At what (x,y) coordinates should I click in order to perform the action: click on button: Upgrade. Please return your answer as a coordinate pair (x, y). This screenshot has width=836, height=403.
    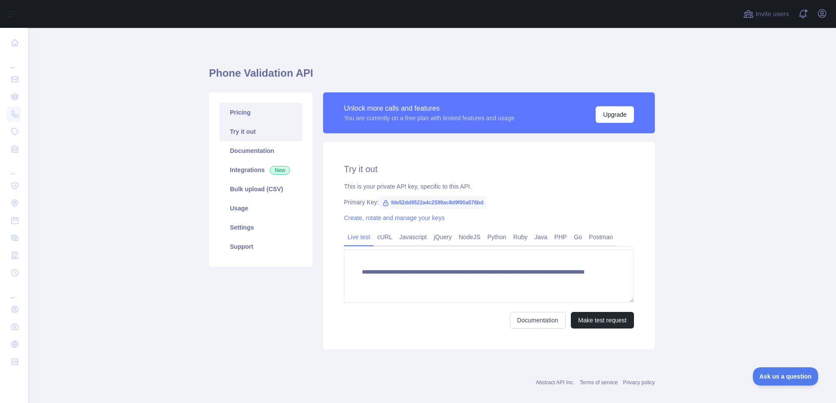
    Looking at the image, I should click on (615, 114).